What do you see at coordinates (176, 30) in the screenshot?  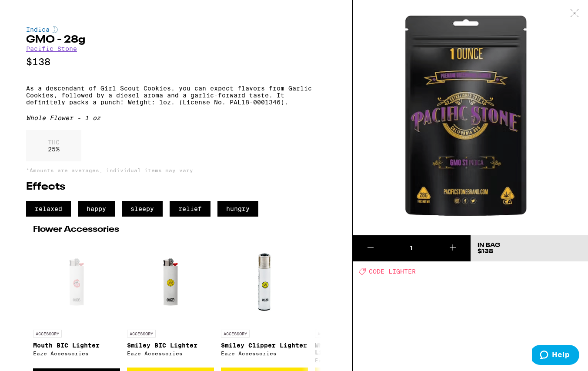 I see `div: Indica` at bounding box center [176, 30].